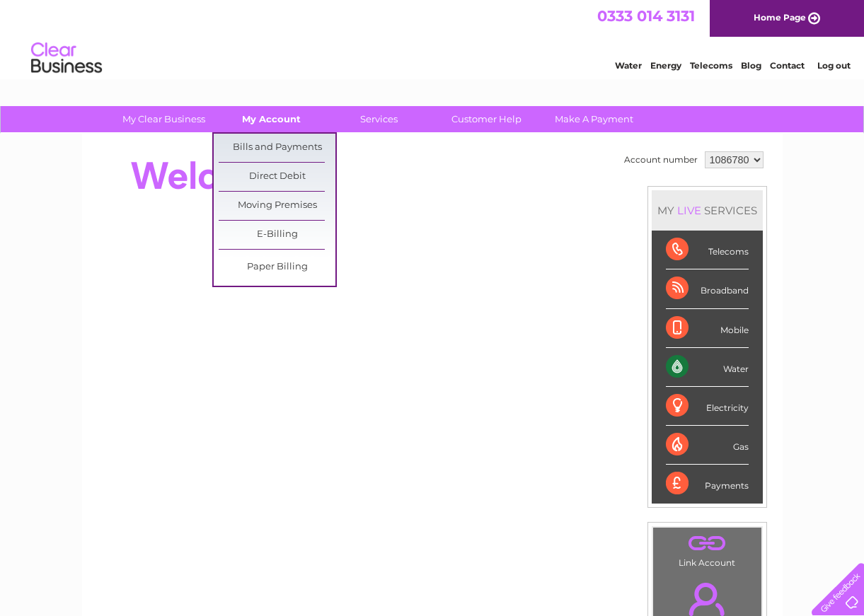 The height and width of the screenshot is (616, 864). I want to click on div: Electricity, so click(707, 406).